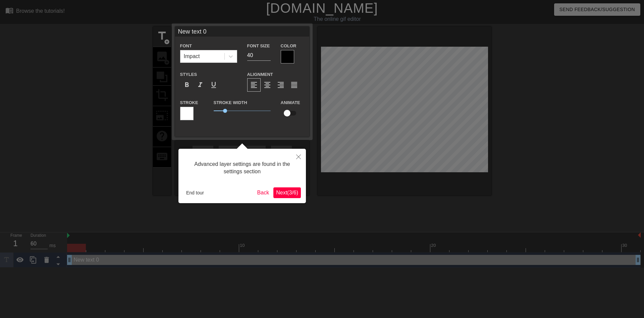 Image resolution: width=644 pixels, height=318 pixels. I want to click on span: Next ( 3 / 6 ), so click(287, 192).